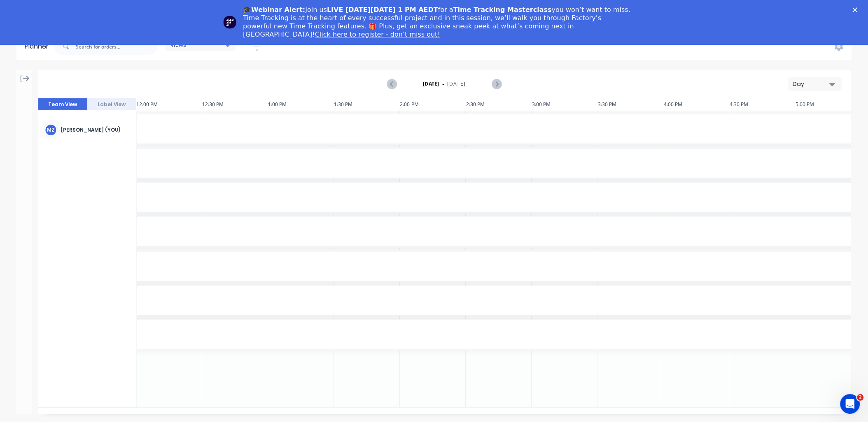  I want to click on div: 2:30 PM, so click(499, 104).